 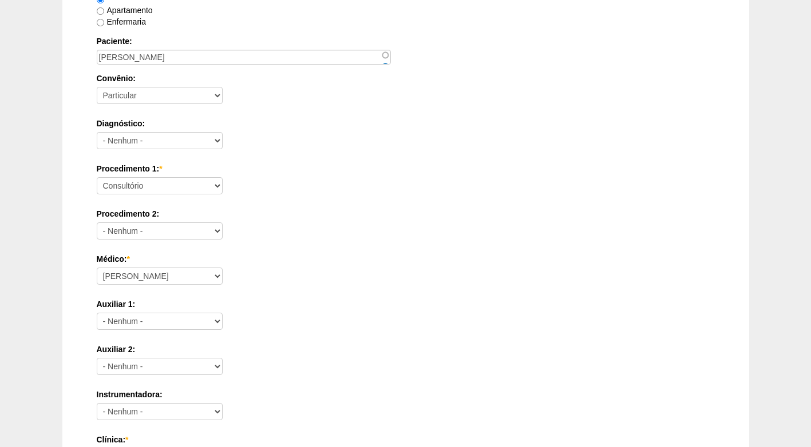 What do you see at coordinates (406, 169) in the screenshot?
I see `label: Procedimento 1:` at bounding box center [406, 169].